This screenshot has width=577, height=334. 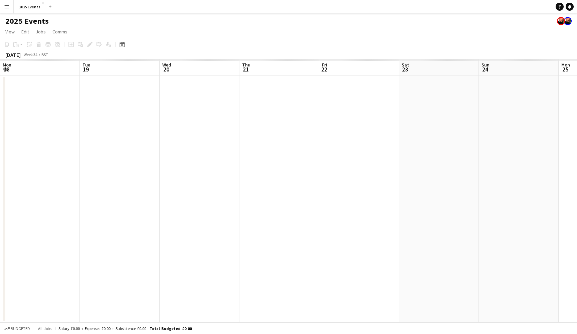 What do you see at coordinates (45, 328) in the screenshot?
I see `span: All jobs` at bounding box center [45, 328].